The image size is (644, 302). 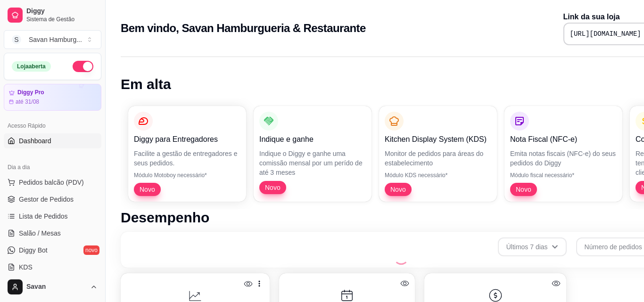 I want to click on p: Módulo Motoboy necessário*, so click(x=187, y=175).